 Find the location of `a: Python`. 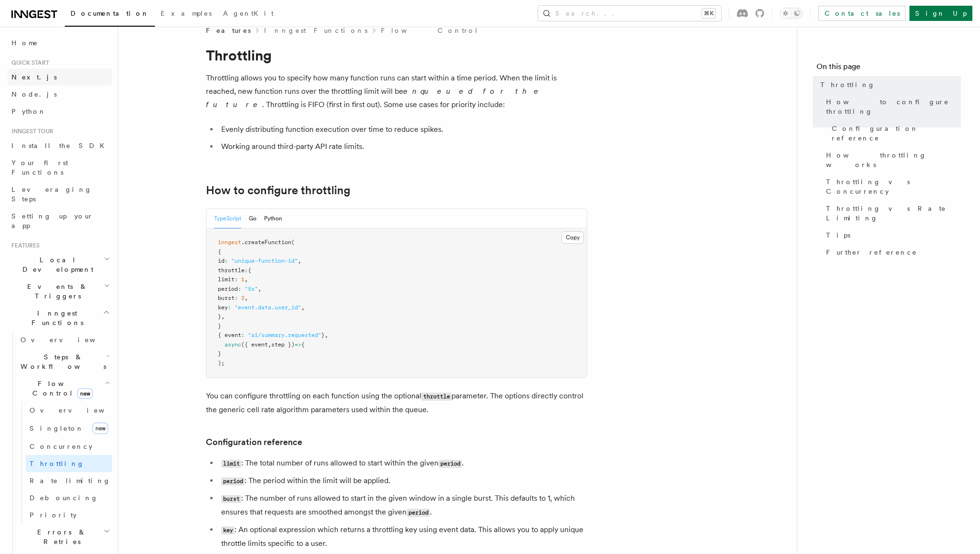

a: Python is located at coordinates (60, 112).